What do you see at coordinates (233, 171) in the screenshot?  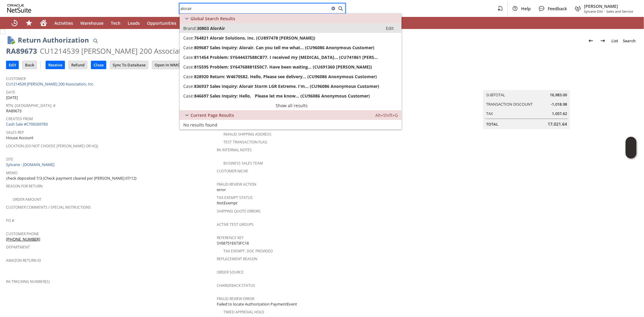 I see `a: Customer Niche` at bounding box center [233, 171].